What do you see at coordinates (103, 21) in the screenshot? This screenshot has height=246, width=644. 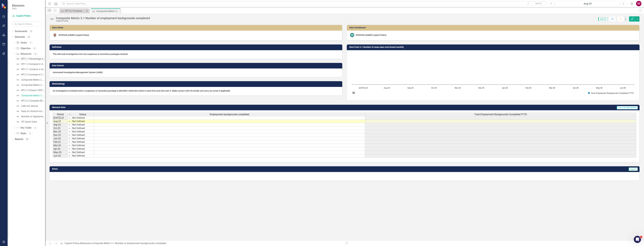 I see `div: Capitol Police` at bounding box center [103, 21].